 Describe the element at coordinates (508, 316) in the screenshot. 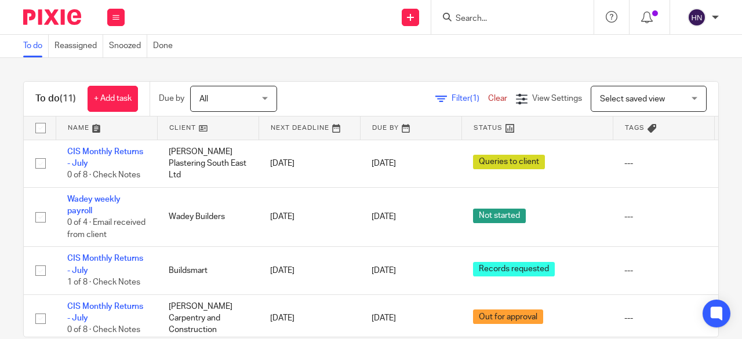

I see `span: Out for approval` at that location.